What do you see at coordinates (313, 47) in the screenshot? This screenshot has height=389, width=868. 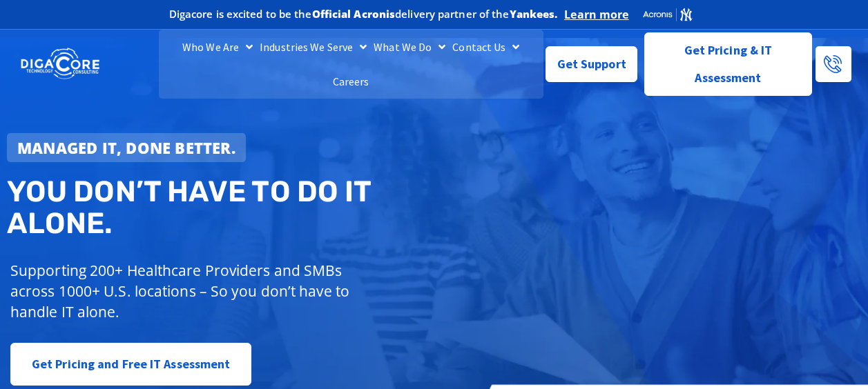 I see `a: Industries We Serve` at bounding box center [313, 47].